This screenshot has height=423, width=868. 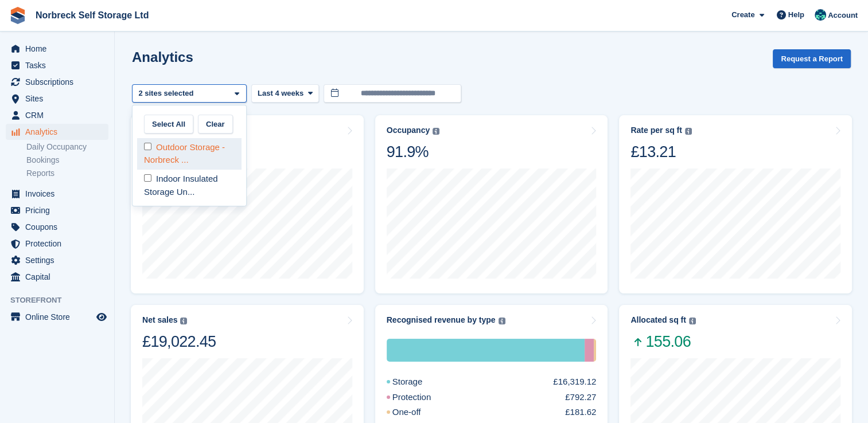 I want to click on a: Daily Occupancy, so click(x=67, y=147).